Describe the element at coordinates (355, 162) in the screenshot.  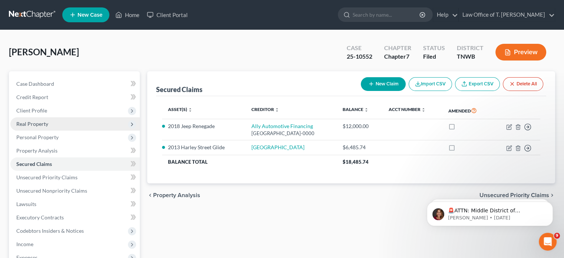
I see `span: $18,485.74` at that location.